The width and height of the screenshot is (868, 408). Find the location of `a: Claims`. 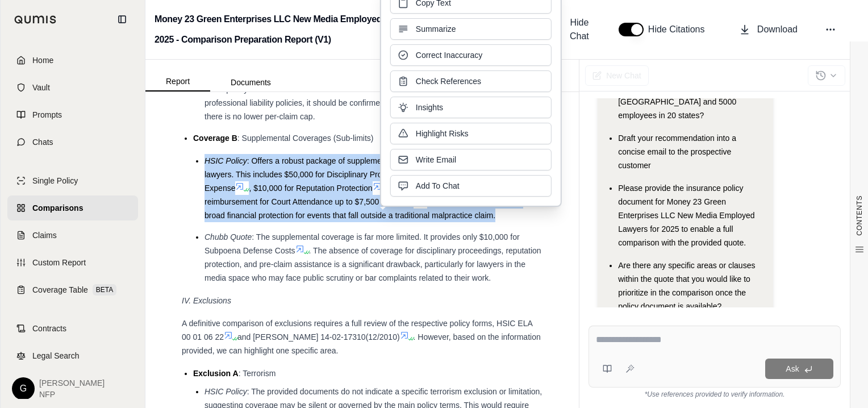

a: Claims is located at coordinates (73, 235).